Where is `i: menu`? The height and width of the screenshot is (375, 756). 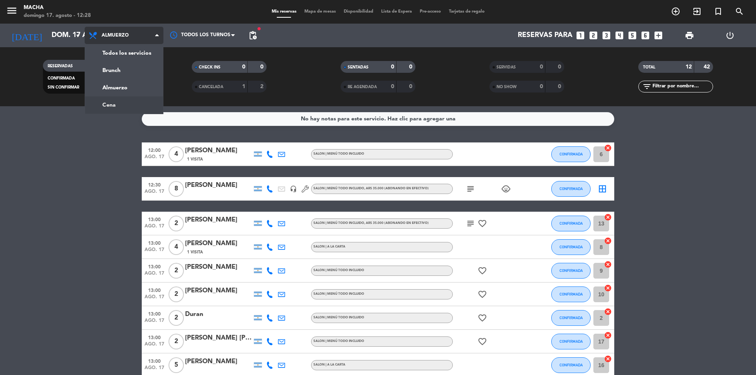
i: menu is located at coordinates (12, 11).